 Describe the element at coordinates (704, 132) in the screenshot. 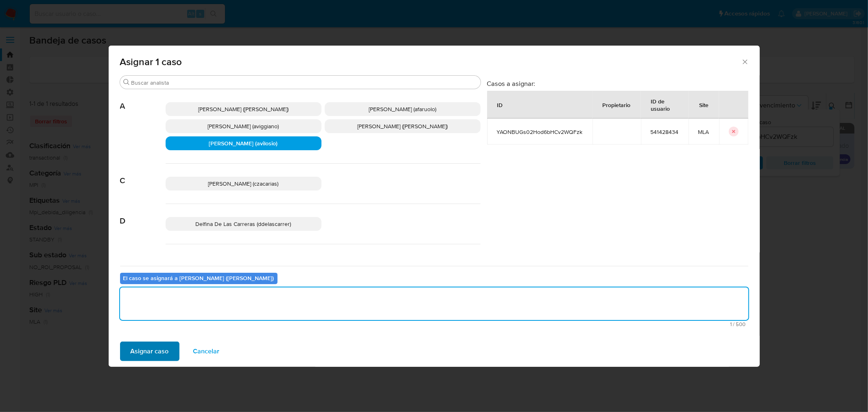

I see `span: MLA` at that location.